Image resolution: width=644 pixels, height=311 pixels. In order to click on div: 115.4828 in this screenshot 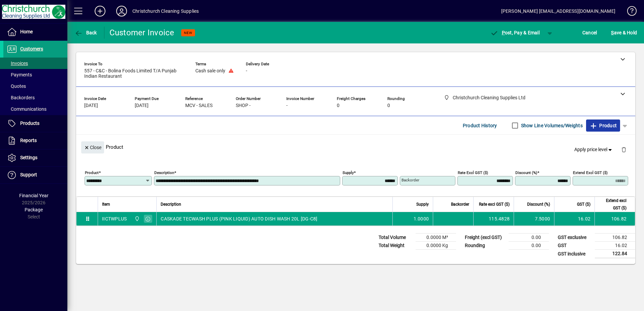, I will do `click(494, 219)`.